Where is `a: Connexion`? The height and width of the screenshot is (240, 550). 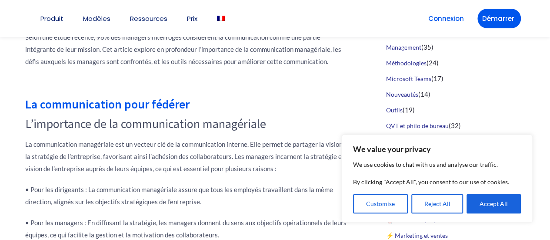 a: Connexion is located at coordinates (446, 18).